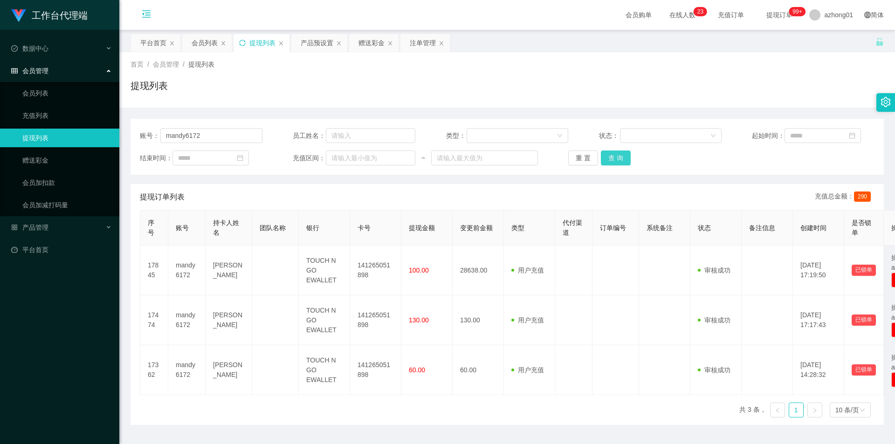 This screenshot has width=895, height=444. What do you see at coordinates (30, 49) in the screenshot?
I see `span: 数据中心` at bounding box center [30, 49].